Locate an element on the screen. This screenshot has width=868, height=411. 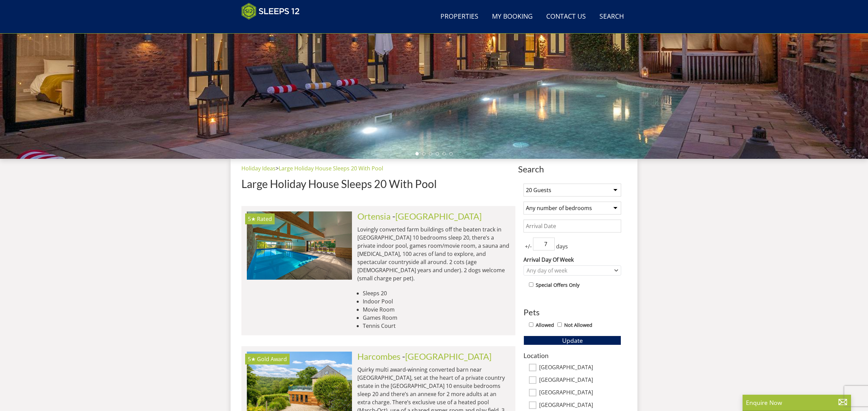
span: Update is located at coordinates (572, 340).